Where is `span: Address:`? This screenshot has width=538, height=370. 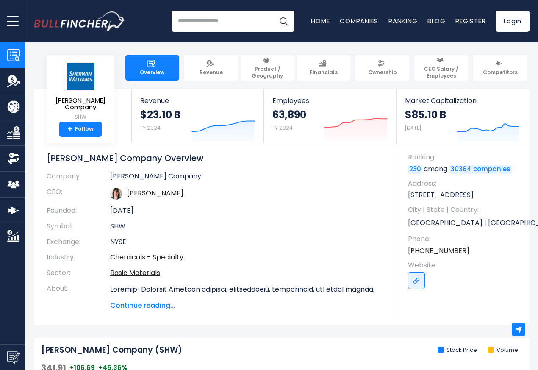 span: Address: is located at coordinates (464, 183).